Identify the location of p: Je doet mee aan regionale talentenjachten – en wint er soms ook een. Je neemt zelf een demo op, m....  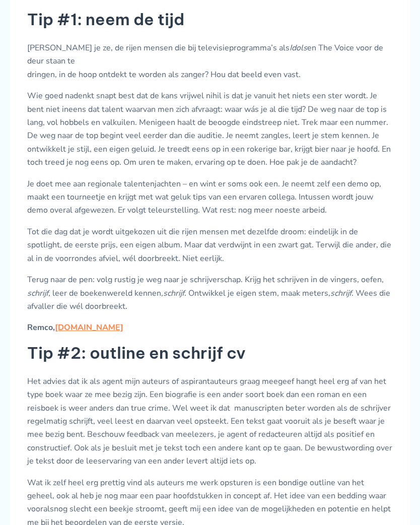
(210, 198).